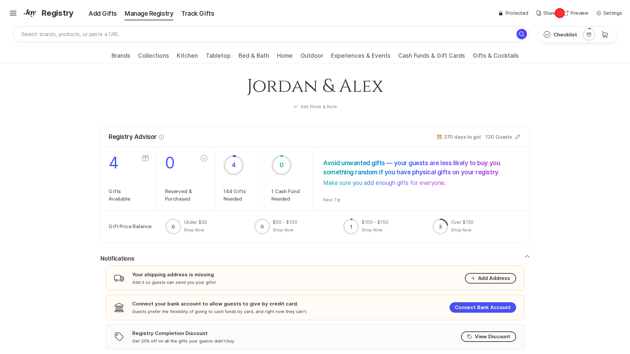 This screenshot has height=354, width=630. What do you see at coordinates (560, 34) in the screenshot?
I see `button: Checklist` at bounding box center [560, 34].